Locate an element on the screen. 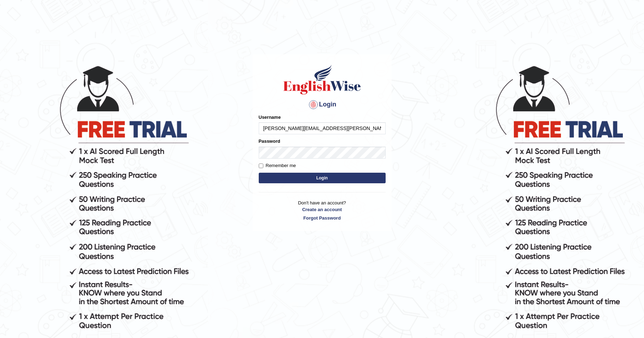  button: Login is located at coordinates (322, 178).